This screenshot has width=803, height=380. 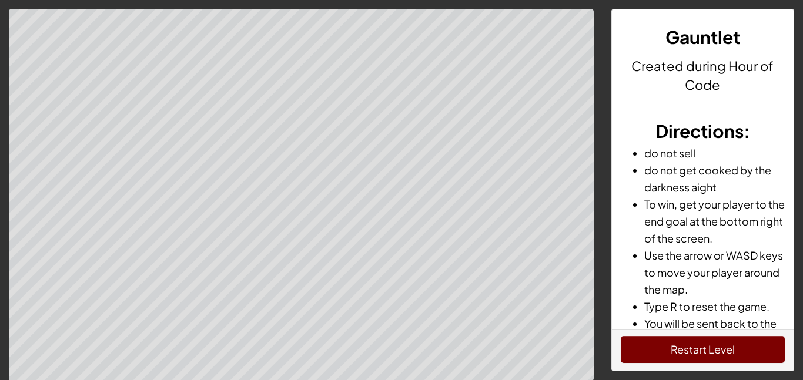 What do you see at coordinates (715, 153) in the screenshot?
I see `li: do not sell` at bounding box center [715, 153].